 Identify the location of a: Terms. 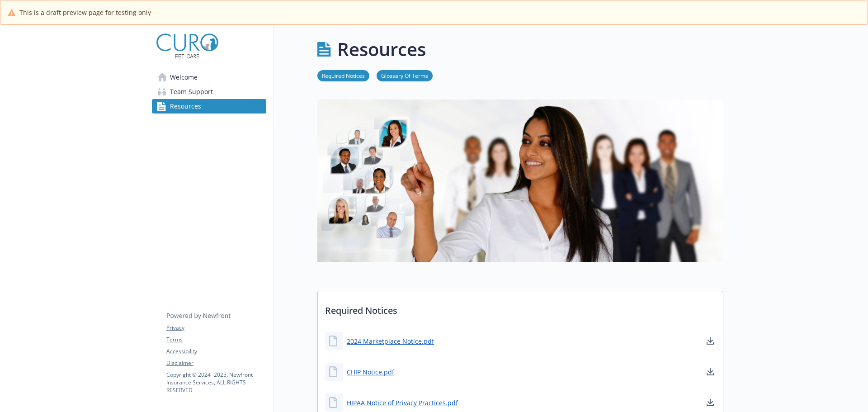
(216, 339).